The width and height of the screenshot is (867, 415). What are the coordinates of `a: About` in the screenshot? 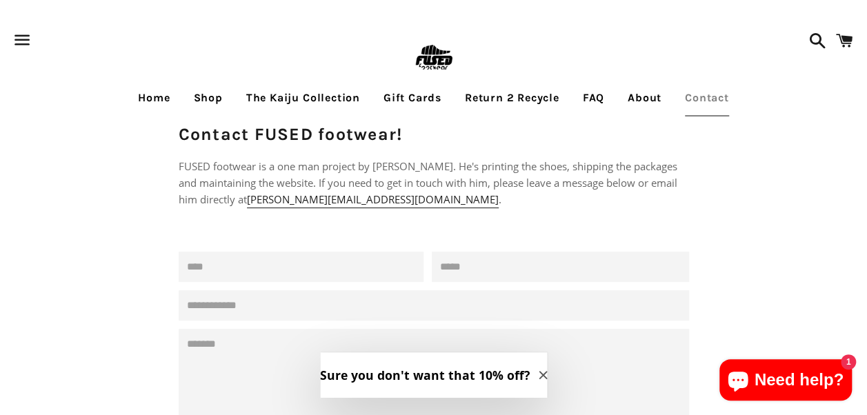 It's located at (644, 98).